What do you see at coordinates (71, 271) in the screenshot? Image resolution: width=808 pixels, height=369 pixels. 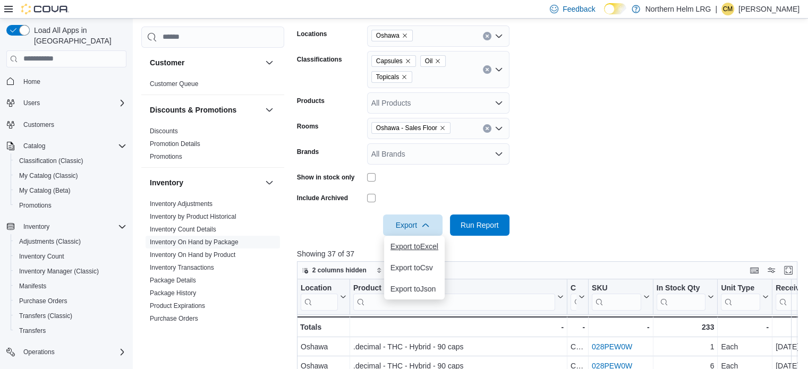 I see `button: Inventory Manager (Classic)` at bounding box center [71, 271].